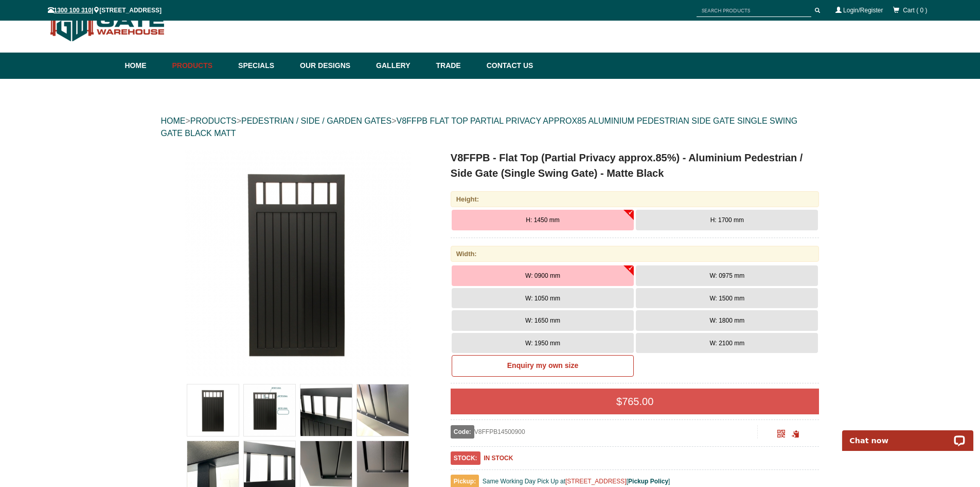 The height and width of the screenshot is (487, 980). I want to click on span: H: 1450 mm, so click(542, 220).